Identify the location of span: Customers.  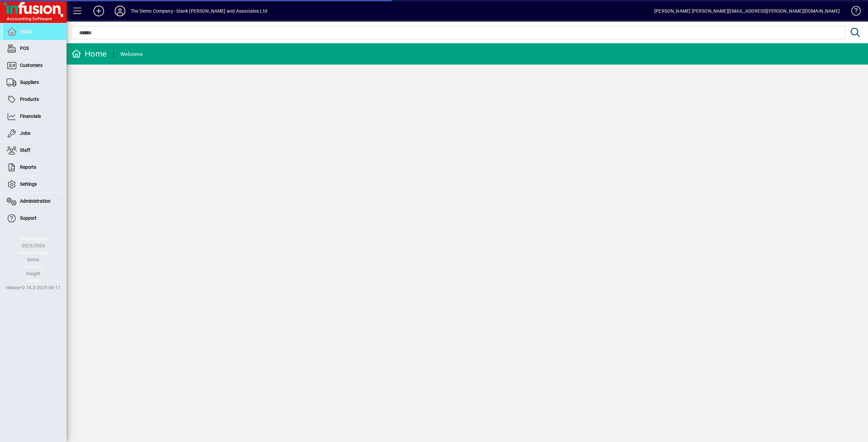
(32, 65).